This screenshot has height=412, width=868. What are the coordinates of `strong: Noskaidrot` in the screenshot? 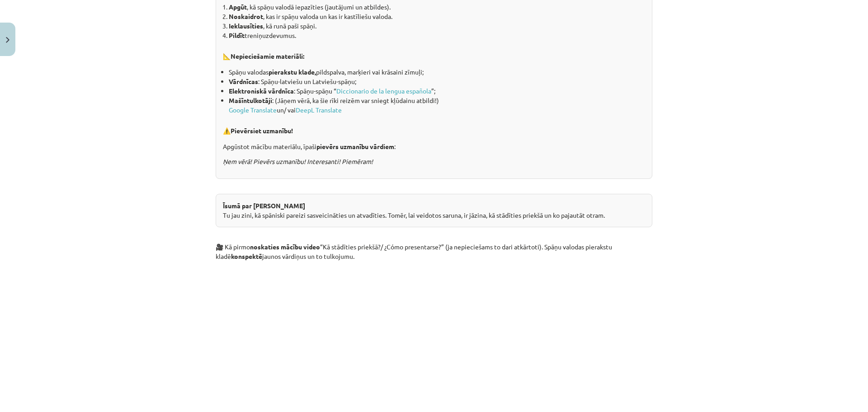 It's located at (246, 16).